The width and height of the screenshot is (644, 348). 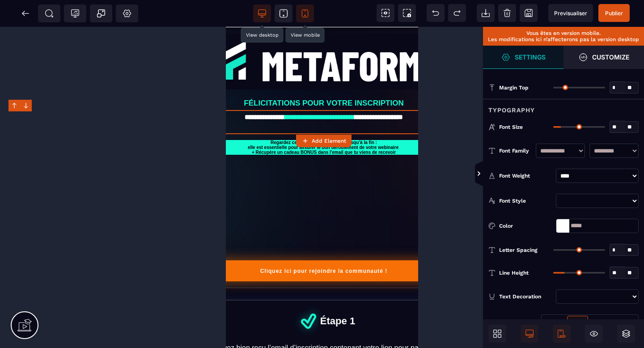 I want to click on span: Hide/Show Block, so click(x=594, y=333).